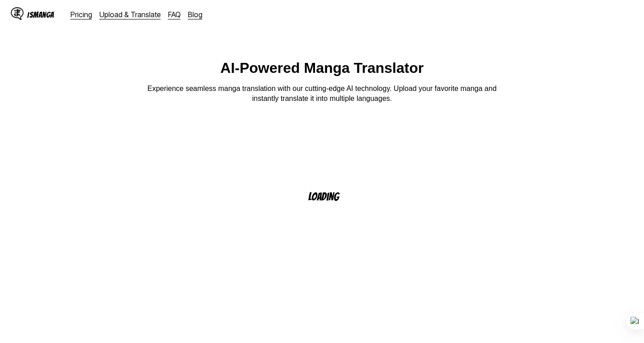 Image resolution: width=644 pixels, height=343 pixels. Describe the element at coordinates (322, 93) in the screenshot. I see `p: Experience seamless manga translation with our cutting-edge AI technology. Upload your favorite m...` at that location.